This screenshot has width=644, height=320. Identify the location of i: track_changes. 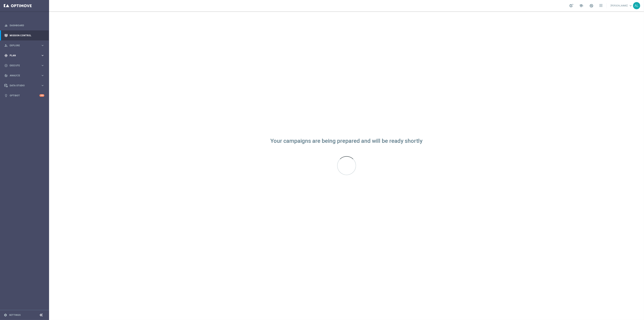
(6, 75).